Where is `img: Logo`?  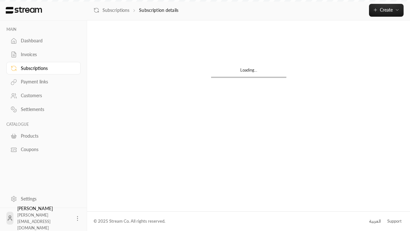
img: Logo is located at coordinates (24, 10).